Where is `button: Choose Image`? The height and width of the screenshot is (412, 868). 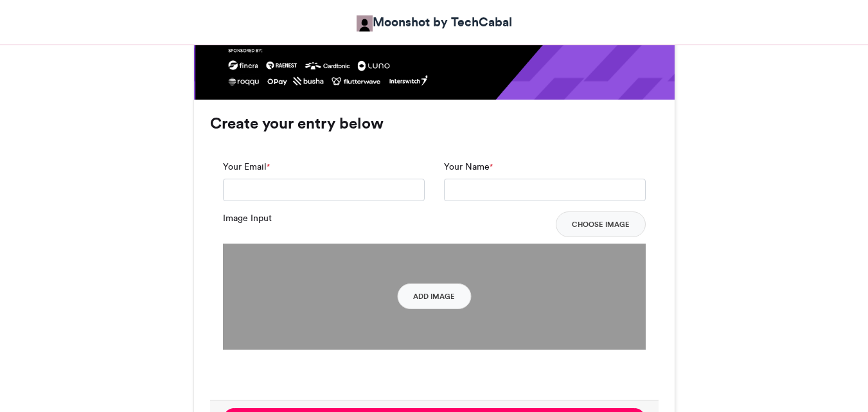
button: Choose Image is located at coordinates (601, 225).